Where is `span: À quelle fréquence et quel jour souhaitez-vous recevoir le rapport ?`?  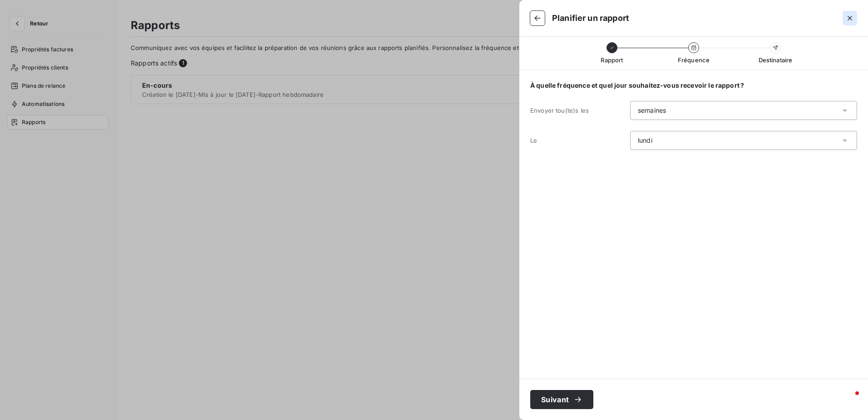 span: À quelle fréquence et quel jour souhaitez-vous recevoir le rapport ? is located at coordinates (694, 85).